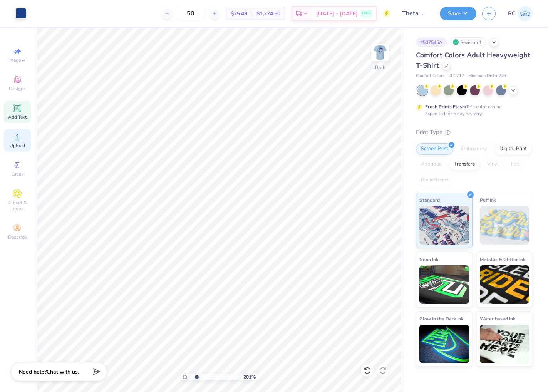 This screenshot has height=392, width=548. I want to click on span: Comfort Colors Adult Heavyweight T-Shirt, so click(473, 60).